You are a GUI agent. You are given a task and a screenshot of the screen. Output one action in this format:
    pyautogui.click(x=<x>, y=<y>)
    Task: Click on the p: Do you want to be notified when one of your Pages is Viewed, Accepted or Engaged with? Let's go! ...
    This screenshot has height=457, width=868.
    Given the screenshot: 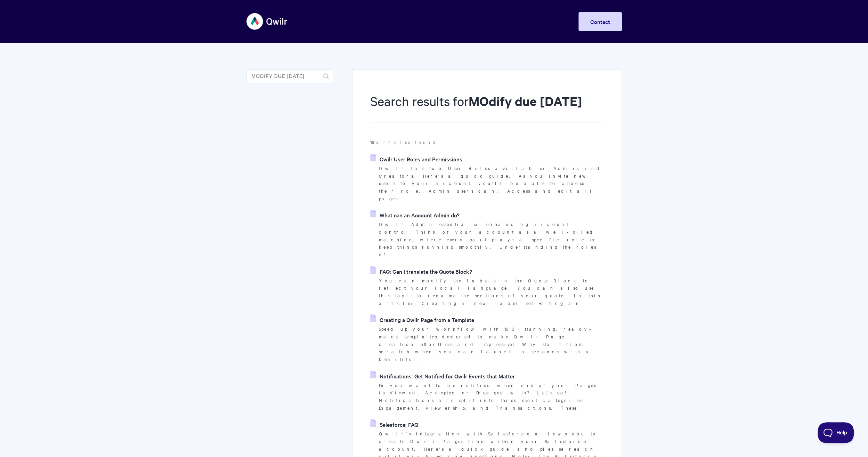 What is the action you would take?
    pyautogui.click(x=491, y=396)
    